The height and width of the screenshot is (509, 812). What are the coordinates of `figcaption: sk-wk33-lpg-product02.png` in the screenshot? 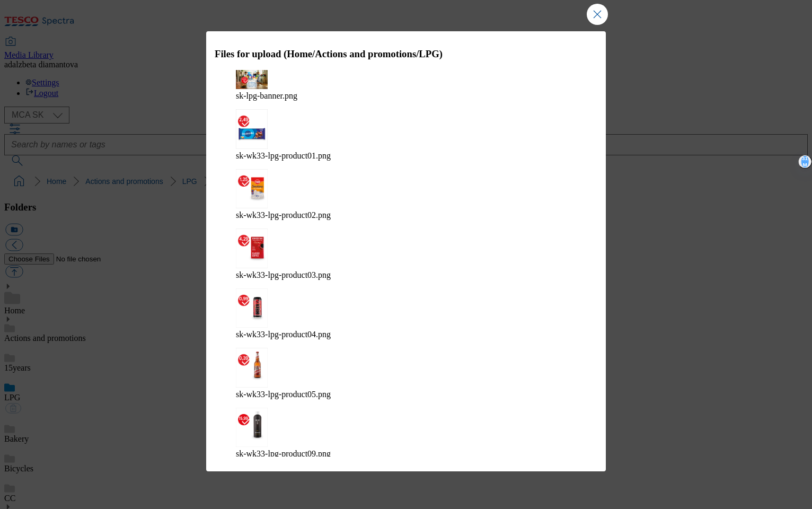 It's located at (406, 215).